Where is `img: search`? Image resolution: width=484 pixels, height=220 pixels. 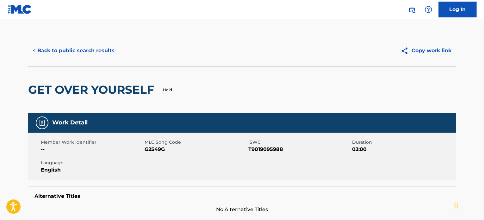
img: search is located at coordinates (412, 9).